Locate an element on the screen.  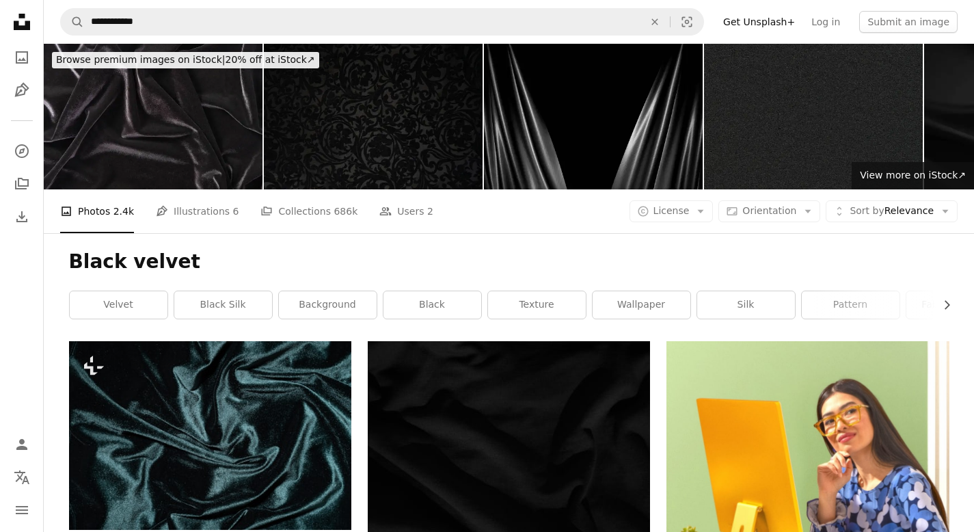
span: Relevance is located at coordinates (891, 211).